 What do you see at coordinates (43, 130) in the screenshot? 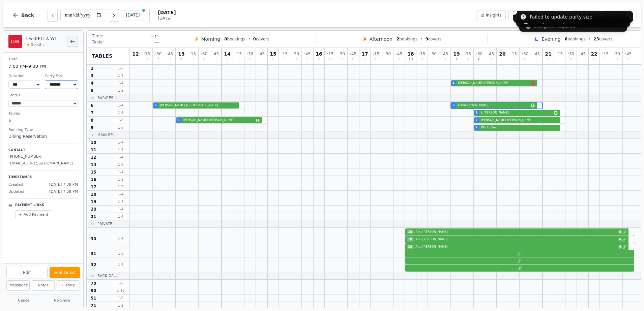
I see `dt: Booking Type` at bounding box center [43, 130].